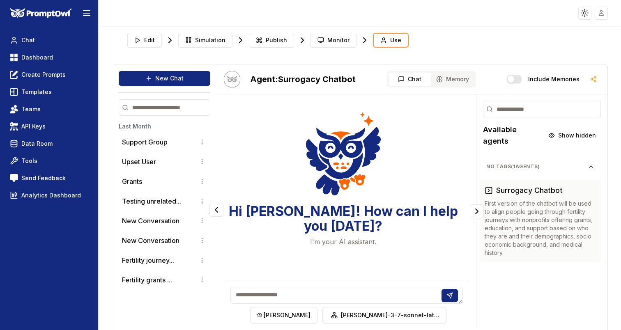  Describe the element at coordinates (553, 79) in the screenshot. I see `label: Include memories in the messages below` at that location.